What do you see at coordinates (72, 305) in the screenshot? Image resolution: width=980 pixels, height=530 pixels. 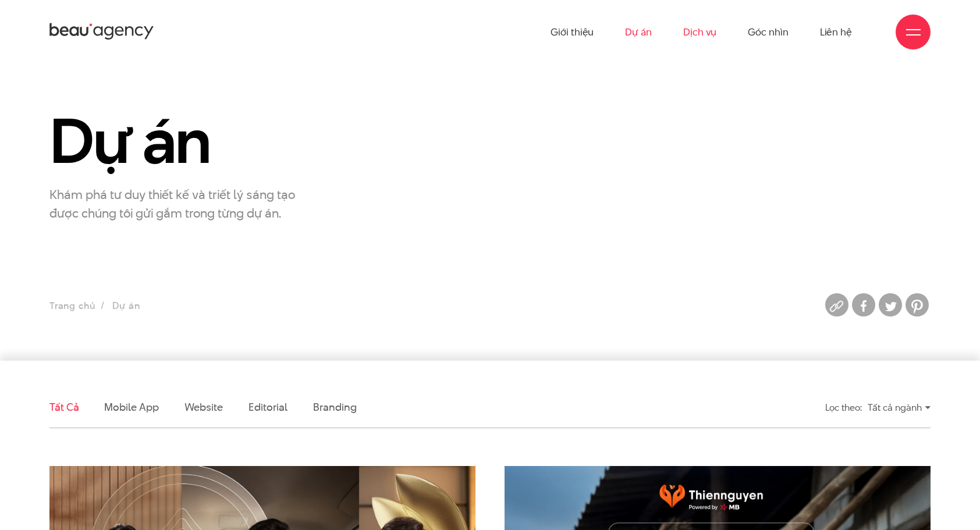 I see `a: Trang chủ` at bounding box center [72, 305].